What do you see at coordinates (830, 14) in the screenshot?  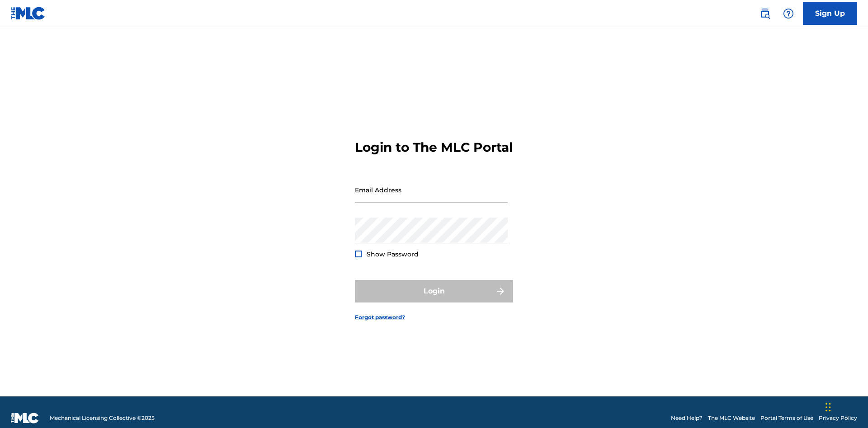 I see `a: Sign Up` at bounding box center [830, 14].